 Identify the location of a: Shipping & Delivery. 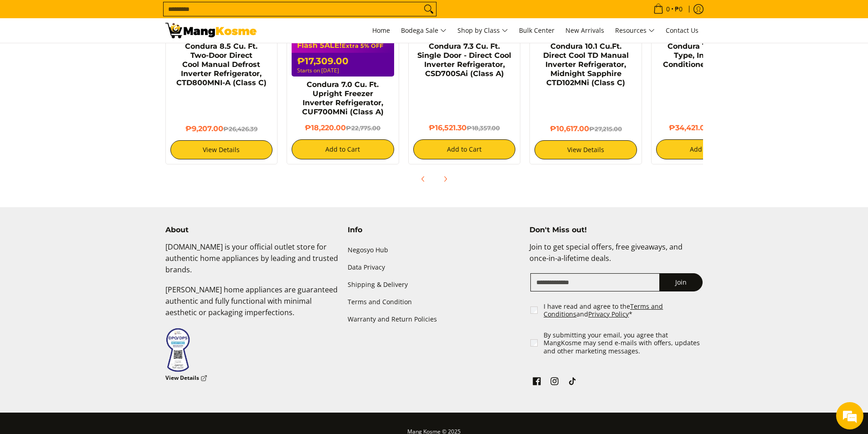
(434, 285).